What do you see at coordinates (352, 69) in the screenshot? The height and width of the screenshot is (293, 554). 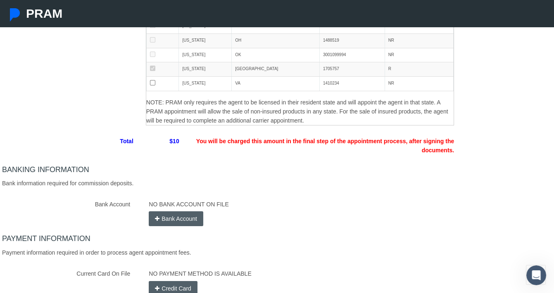 I see `td: 1705757` at bounding box center [352, 69].